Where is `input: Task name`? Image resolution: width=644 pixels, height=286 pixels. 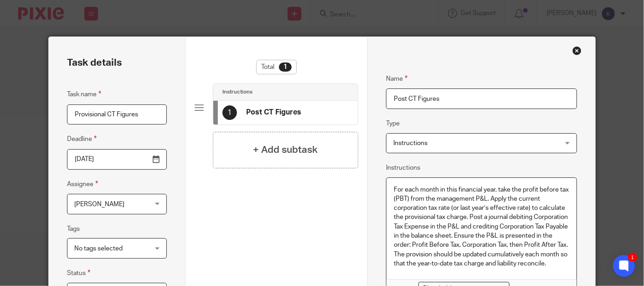
input: Task name is located at coordinates (117, 114).